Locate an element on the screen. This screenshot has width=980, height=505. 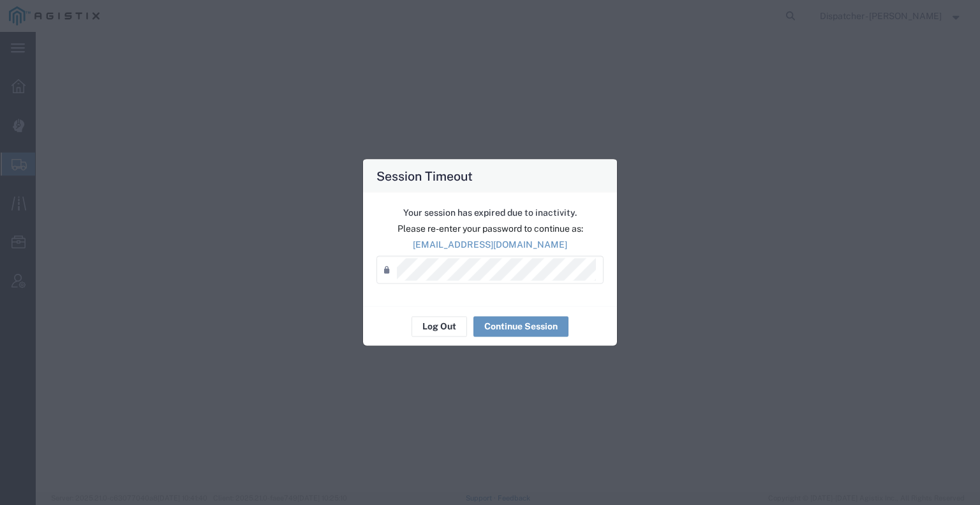
button: Continue Session is located at coordinates (521, 326).